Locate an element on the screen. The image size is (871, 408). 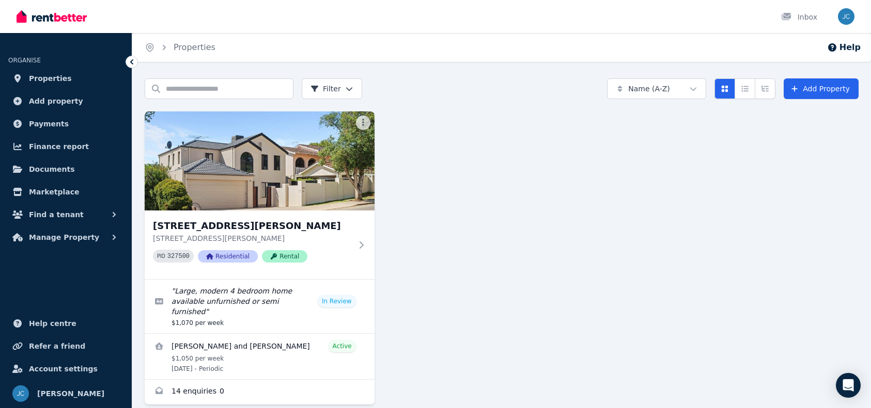
a: View details for Bernardo Marson and Isabele Iser Marson is located at coordinates (259, 357).